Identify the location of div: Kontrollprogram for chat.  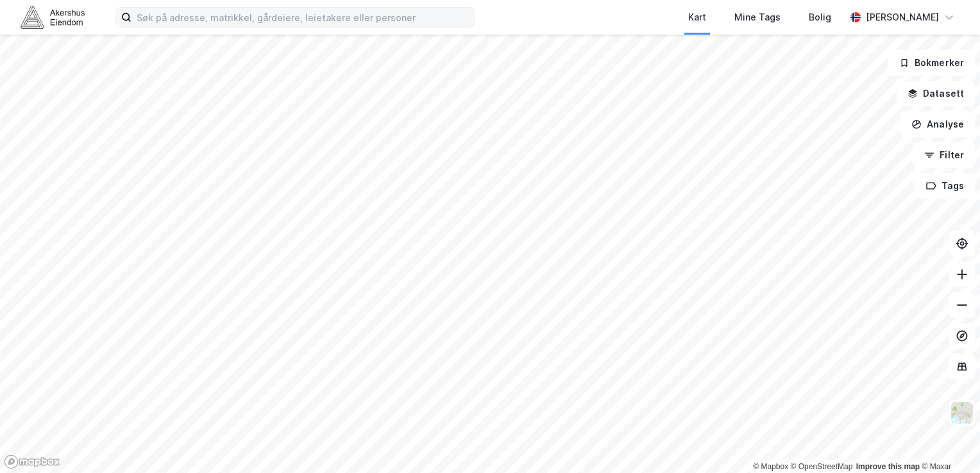
(948, 443).